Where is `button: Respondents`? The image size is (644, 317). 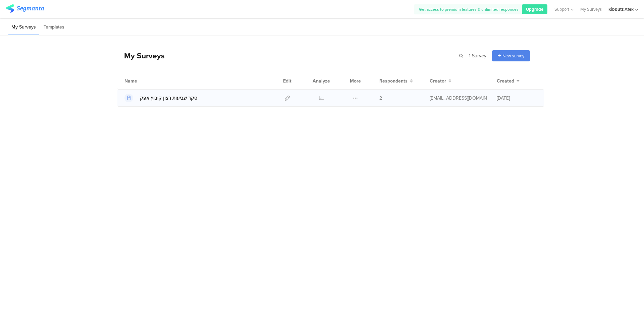 button: Respondents is located at coordinates (396, 81).